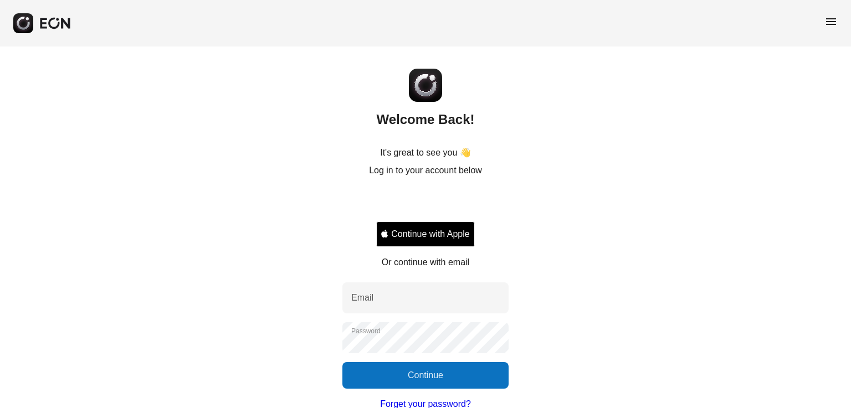  What do you see at coordinates (426, 153) in the screenshot?
I see `p: It's great to see you 👋` at bounding box center [426, 153].